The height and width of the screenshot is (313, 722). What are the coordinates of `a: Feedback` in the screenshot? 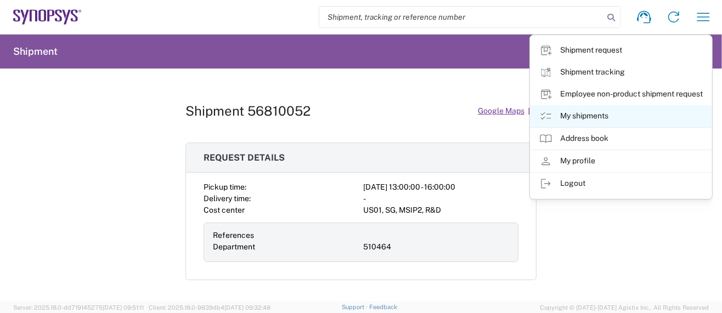 It's located at (383, 307).